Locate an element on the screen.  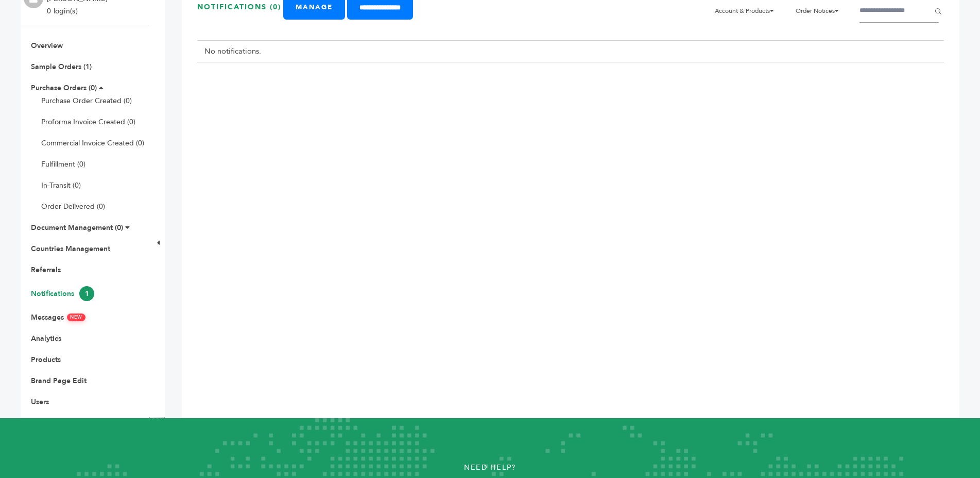
span: 1 is located at coordinates (87, 293).